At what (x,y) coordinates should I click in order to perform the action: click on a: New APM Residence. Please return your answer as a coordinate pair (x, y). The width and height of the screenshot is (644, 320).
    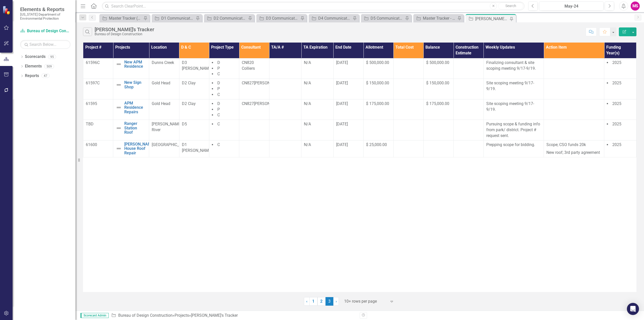
    Looking at the image, I should click on (135, 64).